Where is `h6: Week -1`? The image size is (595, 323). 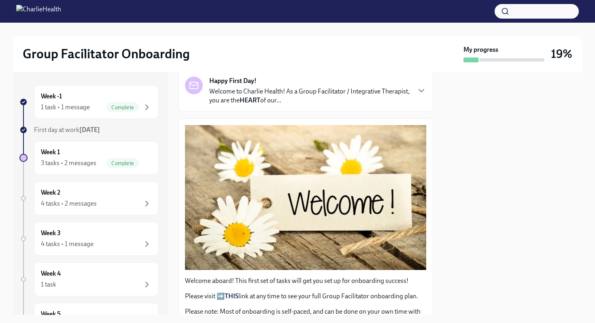 h6: Week -1 is located at coordinates (51, 96).